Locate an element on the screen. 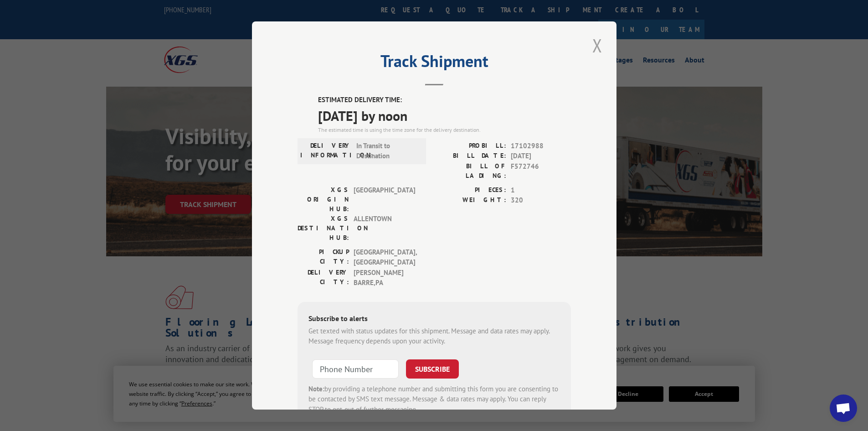  label: XGS ORIGIN HUB: is located at coordinates (323, 200).